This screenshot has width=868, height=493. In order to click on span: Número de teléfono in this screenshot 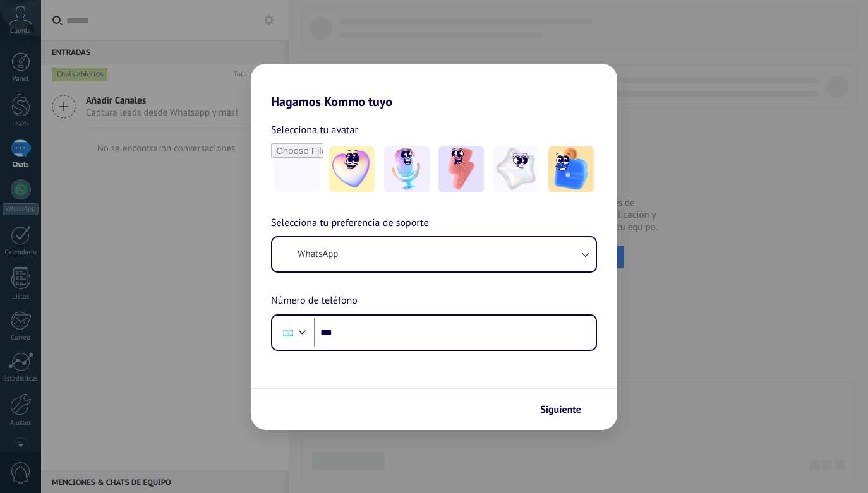, I will do `click(314, 301)`.